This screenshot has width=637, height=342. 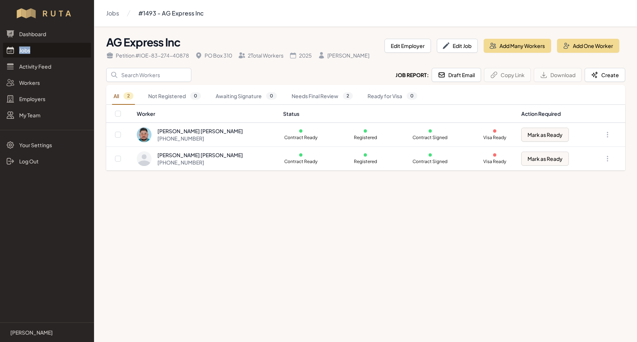 I want to click on a: #1493 - AG Express Inc, so click(x=171, y=13).